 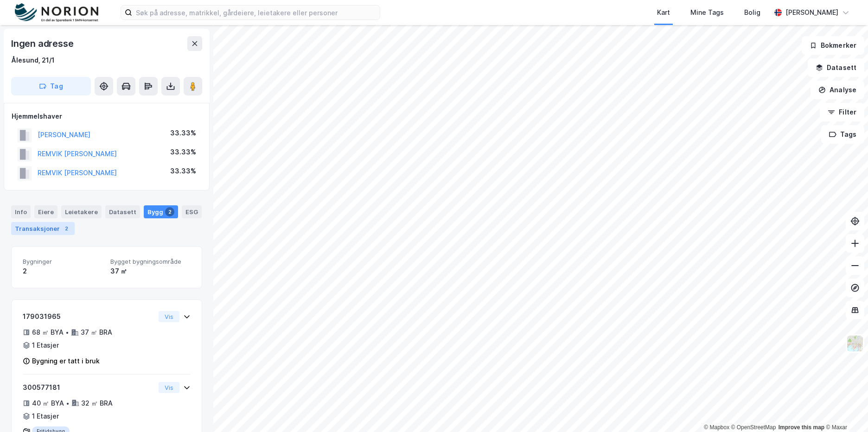 I want to click on button: Bokmerker, so click(x=832, y=45).